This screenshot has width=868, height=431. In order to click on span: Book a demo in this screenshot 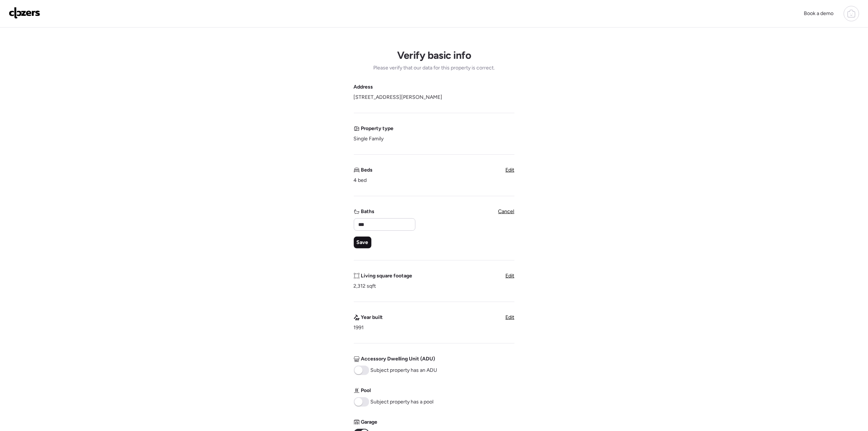, I will do `click(819, 13)`.